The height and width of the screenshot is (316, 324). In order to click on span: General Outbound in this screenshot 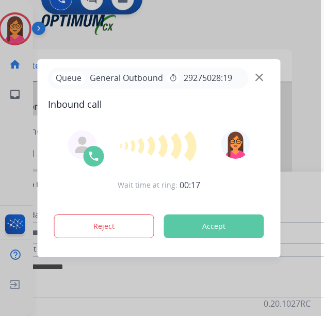, I will do `click(126, 78)`.